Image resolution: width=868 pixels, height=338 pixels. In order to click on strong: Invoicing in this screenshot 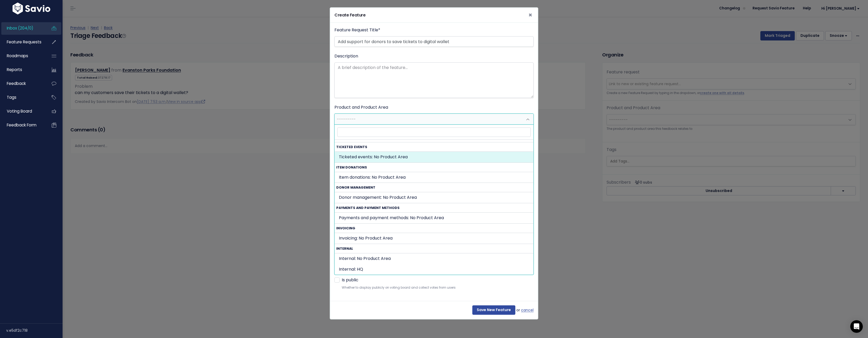, I will do `click(434, 228)`.